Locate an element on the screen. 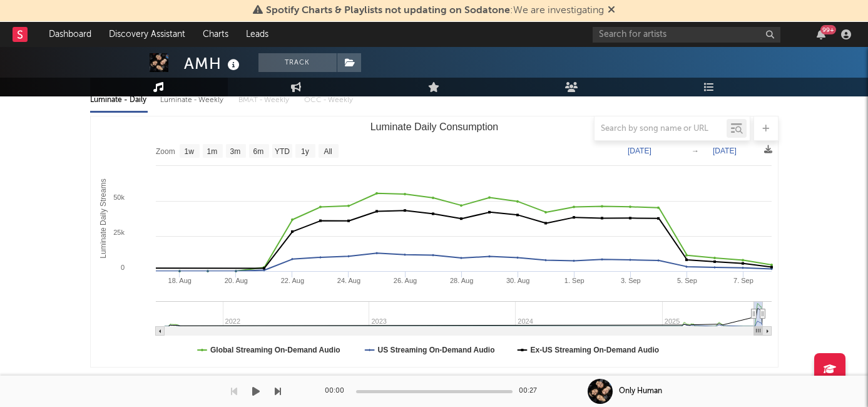  text: 22. Aug is located at coordinates (291, 280).